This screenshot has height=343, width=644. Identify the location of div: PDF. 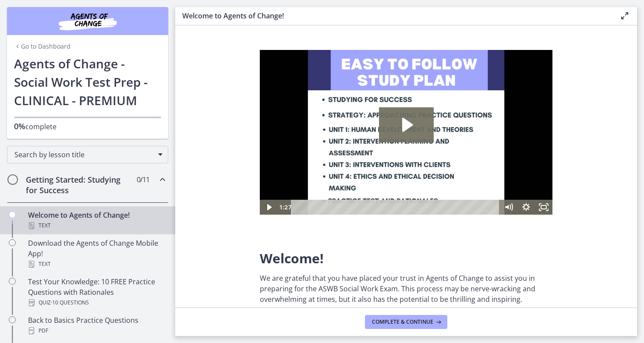
(97, 330).